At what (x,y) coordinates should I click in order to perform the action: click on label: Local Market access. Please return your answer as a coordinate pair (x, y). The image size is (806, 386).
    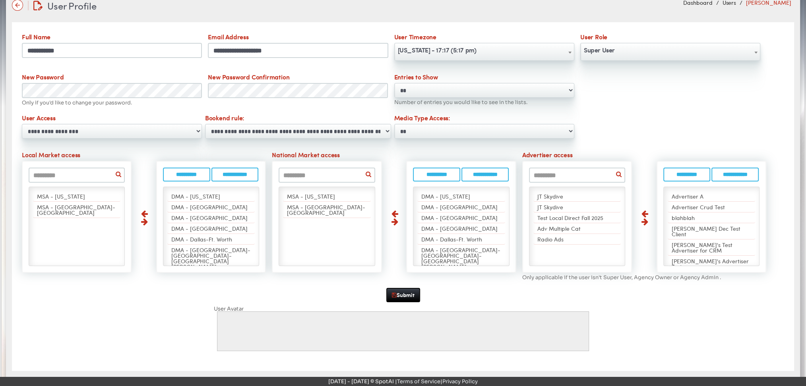
    Looking at the image, I should click on (144, 155).